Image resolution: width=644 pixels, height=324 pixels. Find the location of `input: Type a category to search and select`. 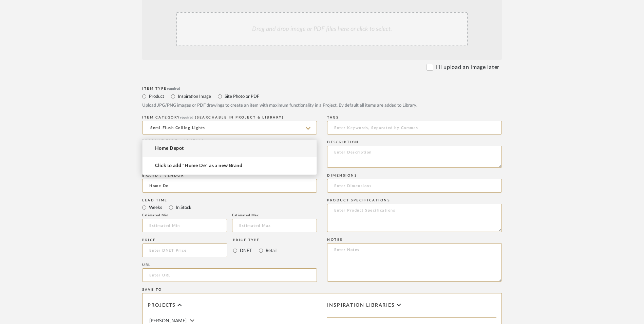

input: Type a category to search and select is located at coordinates (229, 128).